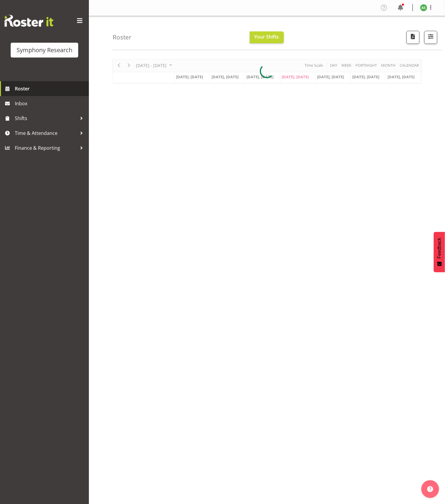 Image resolution: width=445 pixels, height=504 pixels. What do you see at coordinates (439, 252) in the screenshot?
I see `button: Feedback - Show survey` at bounding box center [439, 252].